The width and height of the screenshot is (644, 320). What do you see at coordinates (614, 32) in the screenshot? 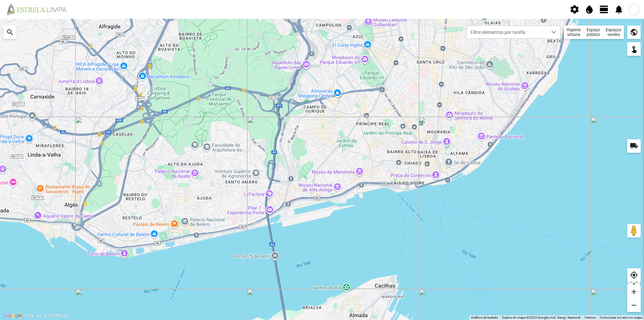
I see `div: Espaços verdes` at bounding box center [614, 32].